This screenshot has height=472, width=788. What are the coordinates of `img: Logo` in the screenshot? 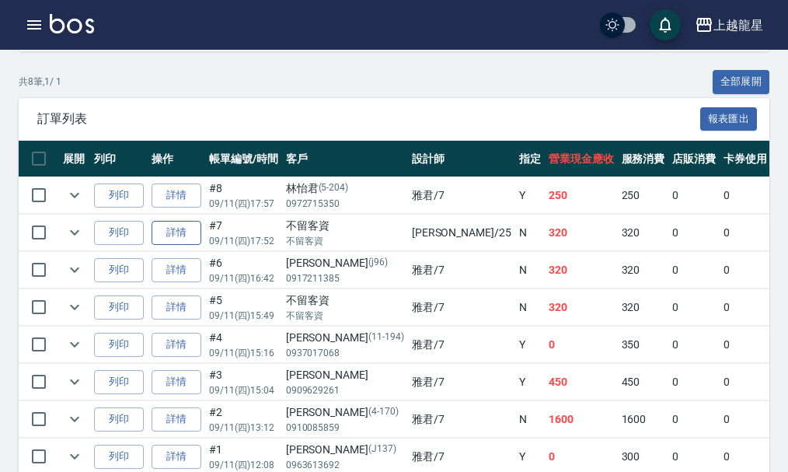 It's located at (72, 23).